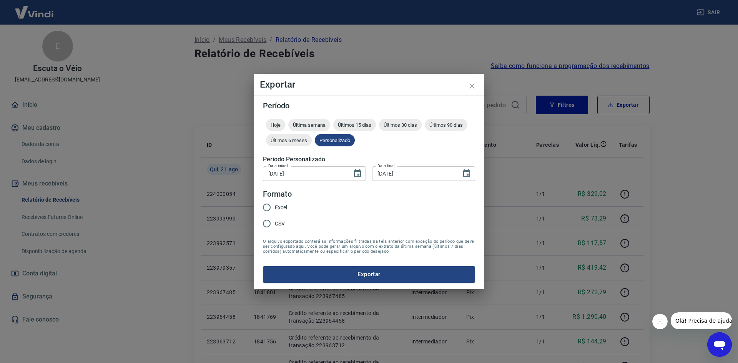 This screenshot has height=363, width=738. Describe the element at coordinates (446, 125) in the screenshot. I see `span: Últimos 90 dias` at that location.